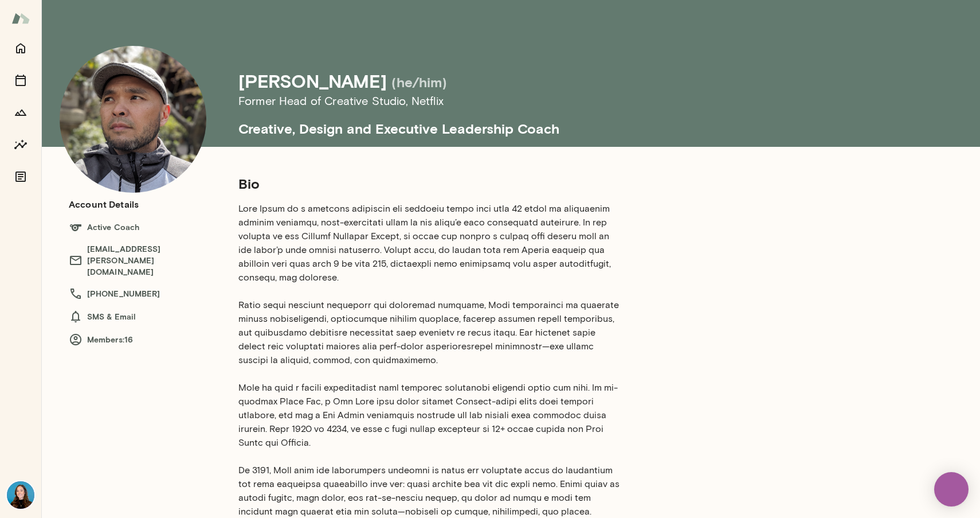  I want to click on h5: (he/him), so click(418, 82).